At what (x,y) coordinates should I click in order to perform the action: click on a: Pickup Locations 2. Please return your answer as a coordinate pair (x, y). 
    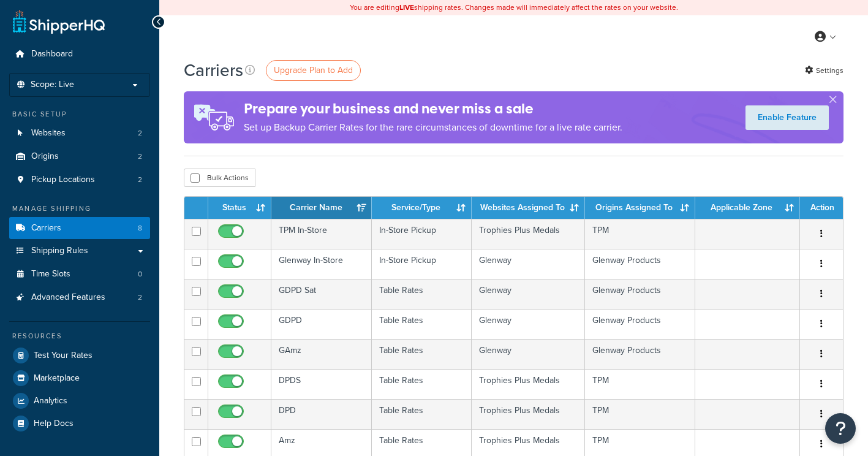
    Looking at the image, I should click on (79, 180).